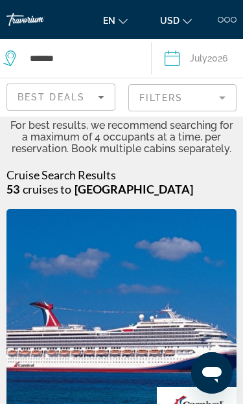 This screenshot has height=404, width=243. Describe the element at coordinates (115, 20) in the screenshot. I see `button: Change language` at that location.